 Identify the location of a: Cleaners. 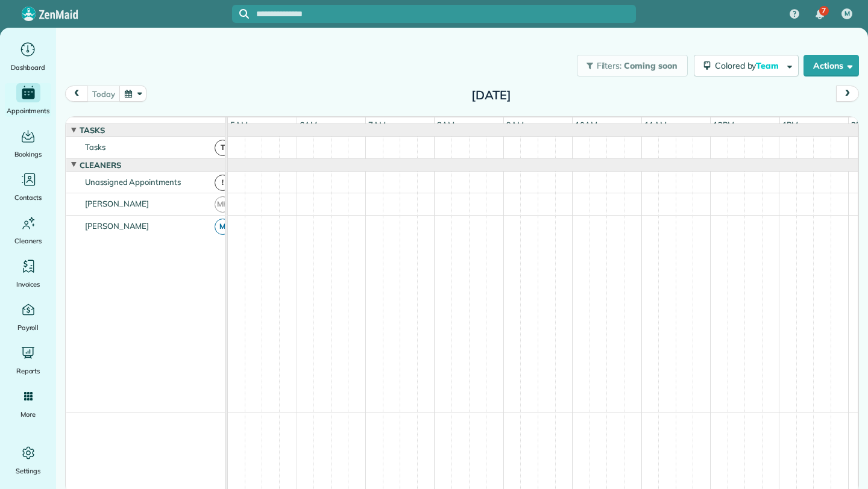
(27, 230).